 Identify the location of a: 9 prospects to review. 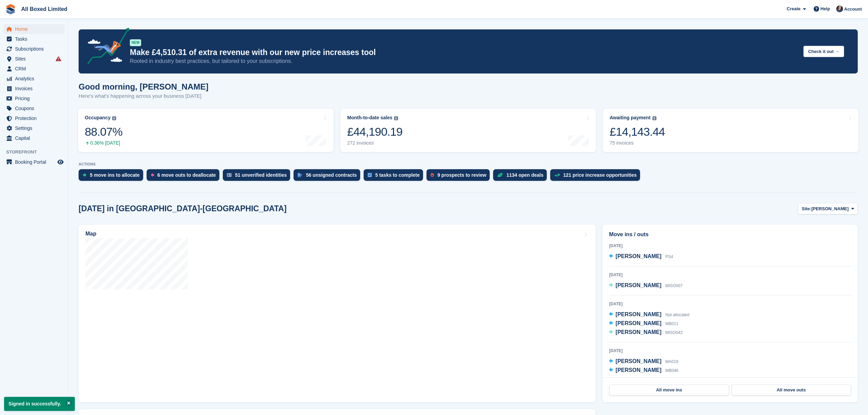
(459, 176).